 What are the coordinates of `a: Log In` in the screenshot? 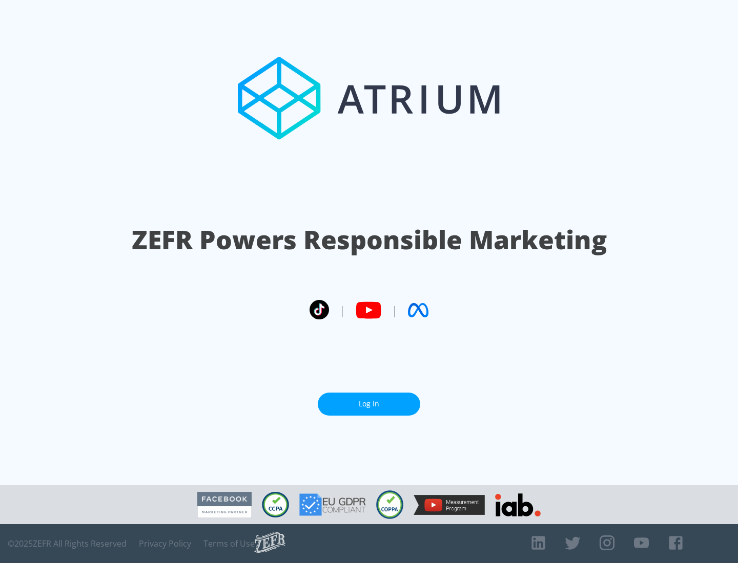 It's located at (369, 404).